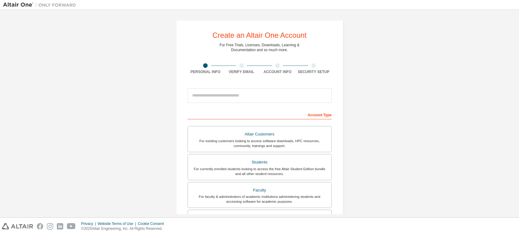  What do you see at coordinates (260, 47) in the screenshot?
I see `div: For Free Trials, Licenses, Downloads, Learning & Documentation and so much more.` at bounding box center [260, 47].